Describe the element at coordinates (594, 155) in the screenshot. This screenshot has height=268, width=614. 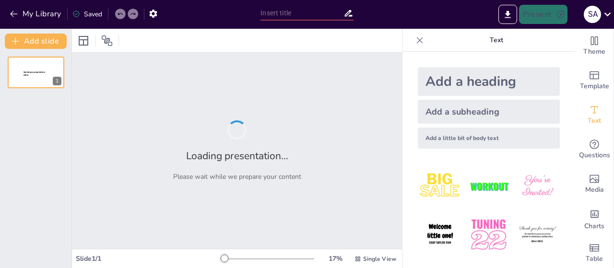
I see `span: Questions` at that location.